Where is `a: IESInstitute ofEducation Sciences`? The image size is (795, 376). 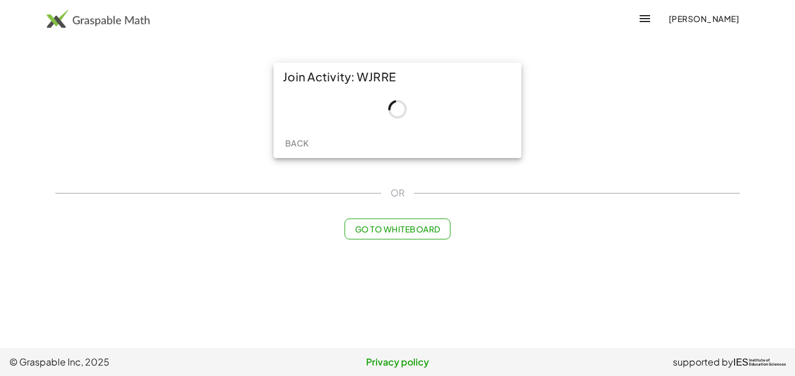
a: IESInstitute ofEducation Sciences is located at coordinates (759, 362).